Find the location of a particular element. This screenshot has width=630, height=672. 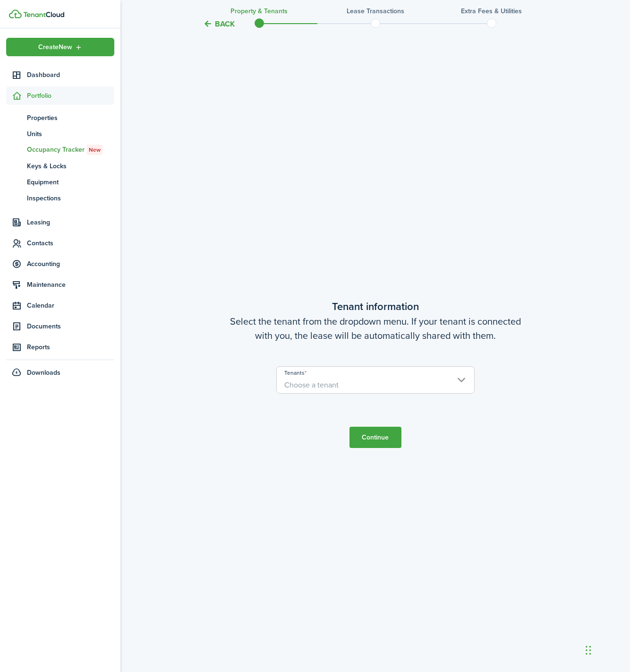

a: Keys & Locks is located at coordinates (60, 166).